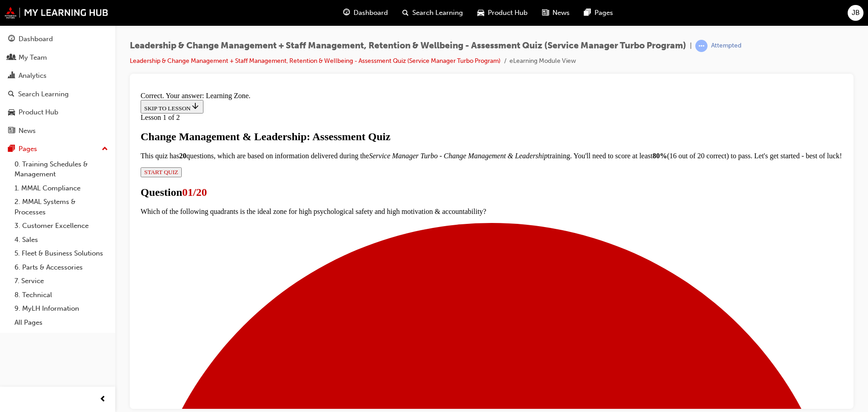 The height and width of the screenshot is (412, 868). What do you see at coordinates (57, 39) in the screenshot?
I see `a: Dashboard` at bounding box center [57, 39].